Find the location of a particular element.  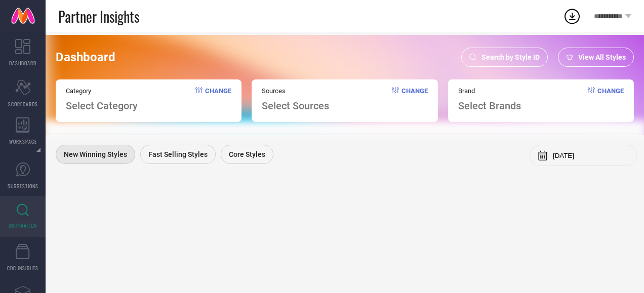

input: Select month is located at coordinates (591, 155).